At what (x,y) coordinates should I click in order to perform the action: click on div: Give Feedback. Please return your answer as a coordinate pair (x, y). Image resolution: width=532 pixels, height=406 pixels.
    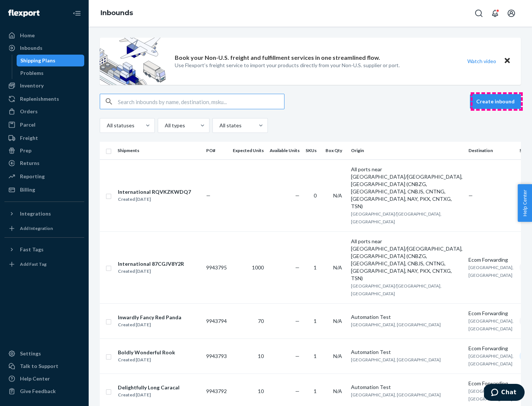
    Looking at the image, I should click on (38, 392).